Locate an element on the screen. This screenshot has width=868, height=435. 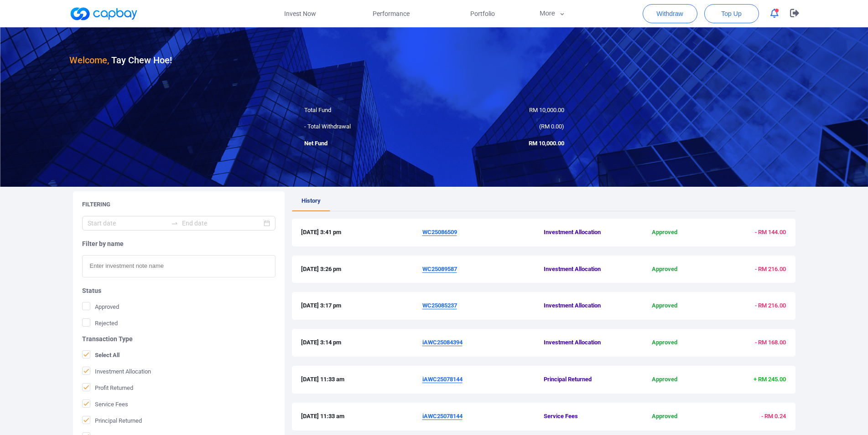
span: Performance is located at coordinates (391, 14).